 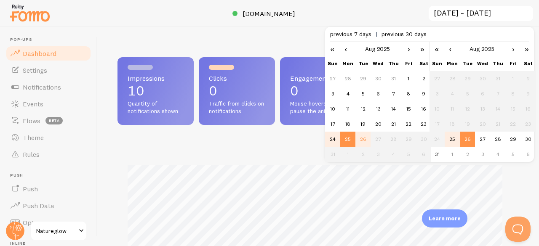 What do you see at coordinates (32, 121) in the screenshot?
I see `span: Flows` at bounding box center [32, 121].